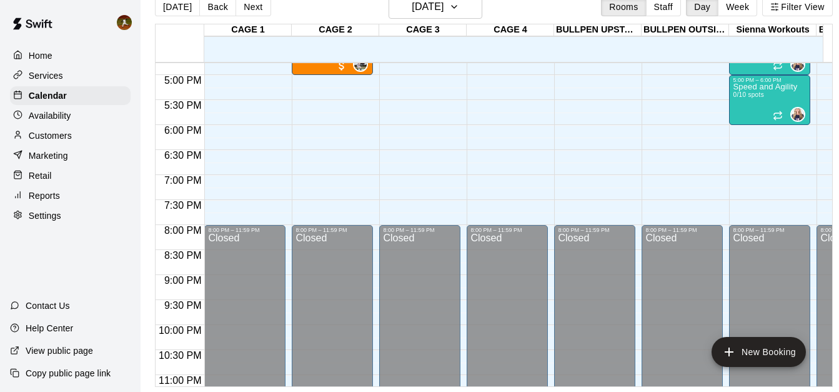 The width and height of the screenshot is (839, 392). I want to click on a: Home, so click(70, 56).